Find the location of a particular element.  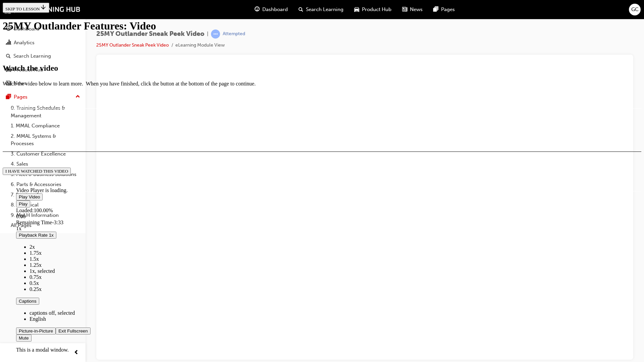

button: SKIP TO LESSON is located at coordinates (26, 7).